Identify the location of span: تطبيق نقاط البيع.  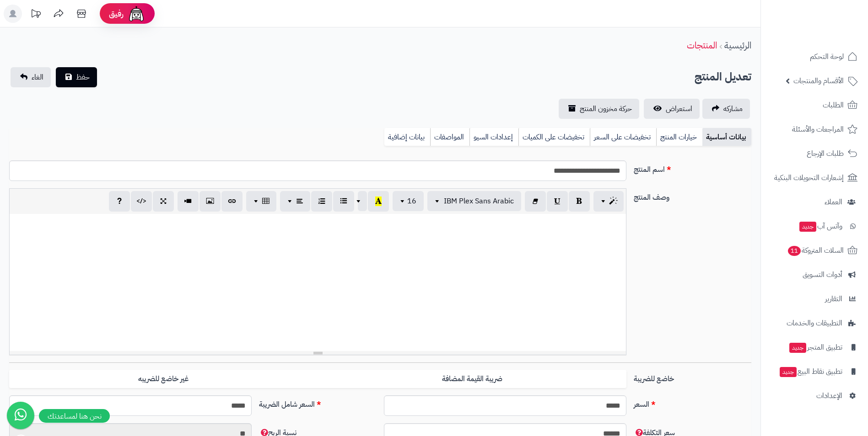
(810, 372).